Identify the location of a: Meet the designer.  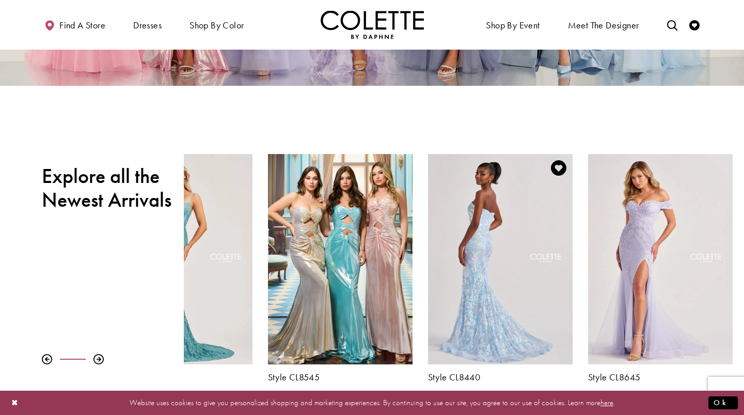
(603, 24).